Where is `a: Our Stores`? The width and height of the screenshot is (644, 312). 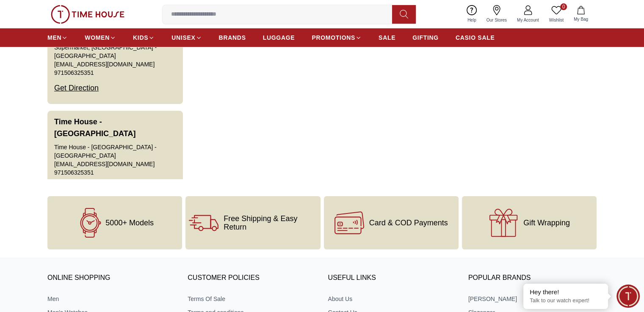 a: Our Stores is located at coordinates (497, 14).